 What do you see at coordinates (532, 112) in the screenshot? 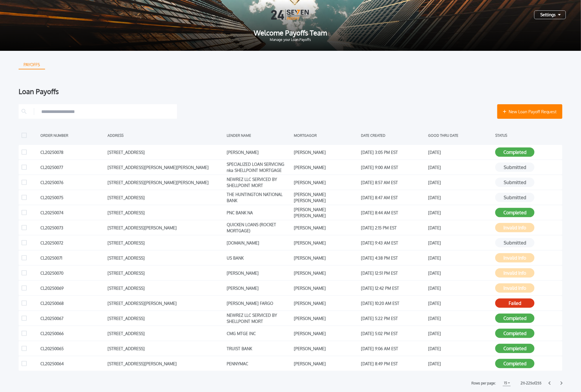
I see `span: New Loan Payoff Request` at bounding box center [532, 112].